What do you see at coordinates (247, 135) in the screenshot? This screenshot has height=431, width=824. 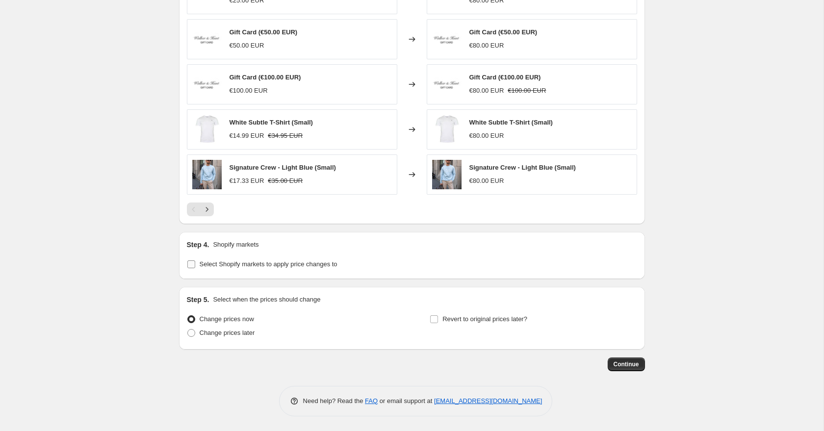 I see `span: €14.99 EUR` at bounding box center [247, 135].